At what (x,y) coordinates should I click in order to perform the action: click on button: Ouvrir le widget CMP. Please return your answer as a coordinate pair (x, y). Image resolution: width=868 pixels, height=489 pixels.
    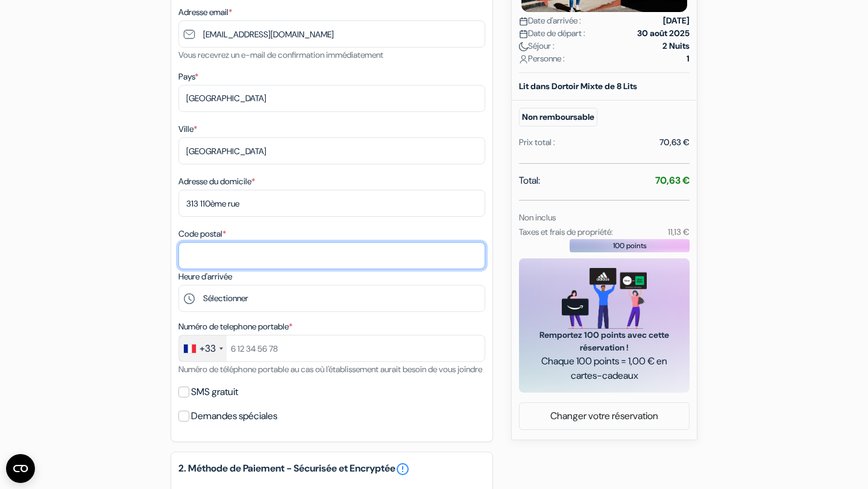
    Looking at the image, I should click on (21, 469).